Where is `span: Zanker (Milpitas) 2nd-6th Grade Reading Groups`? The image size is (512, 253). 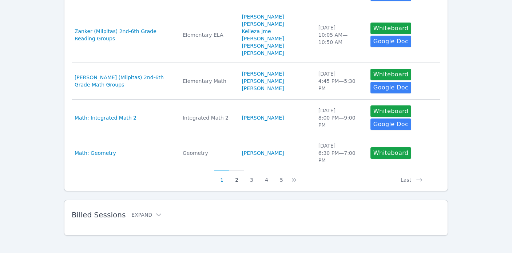 span: Zanker (Milpitas) 2nd-6th Grade Reading Groups is located at coordinates (124, 35).